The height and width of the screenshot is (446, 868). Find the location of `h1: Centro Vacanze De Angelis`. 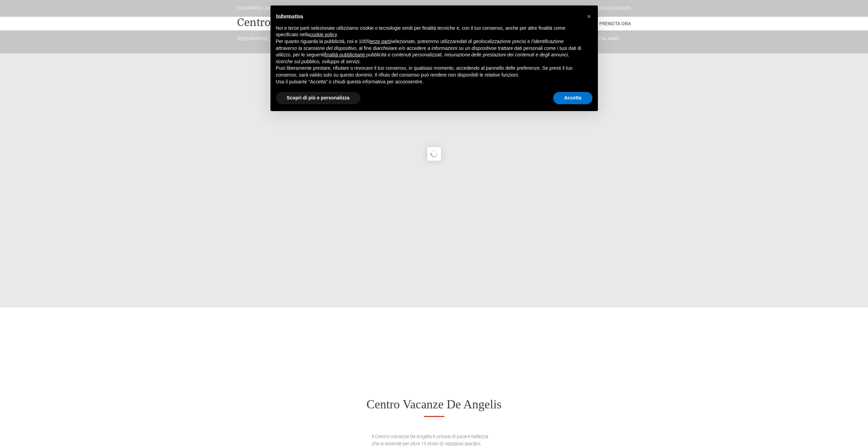

h1: Centro Vacanze De Angelis is located at coordinates (434, 404).